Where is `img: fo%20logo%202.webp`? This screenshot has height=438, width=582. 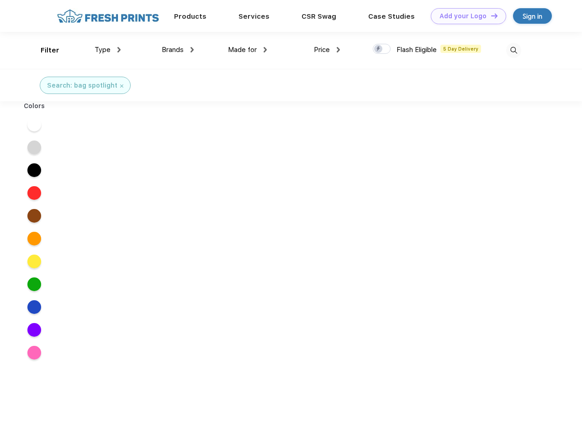
img: fo%20logo%202.webp is located at coordinates (108, 16).